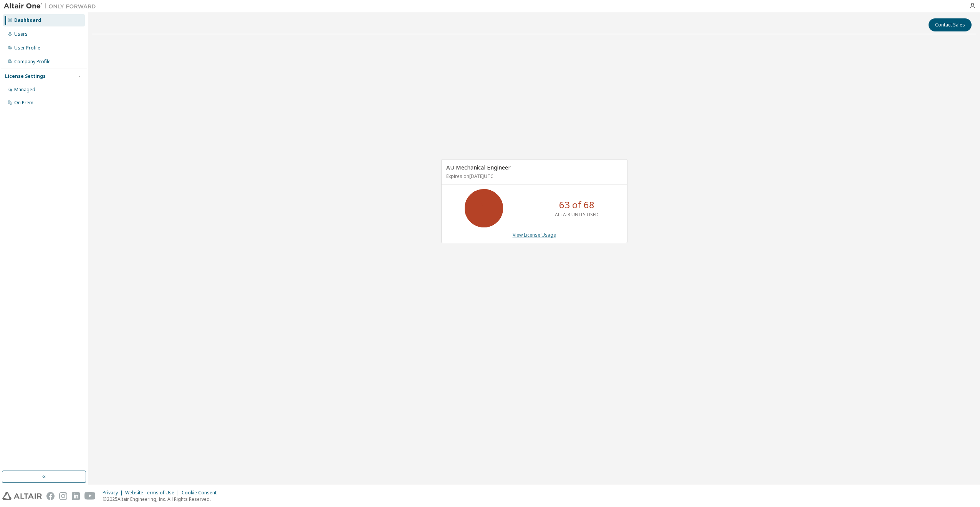 This screenshot has width=980, height=507. Describe the element at coordinates (478, 167) in the screenshot. I see `span: AU Mechanical Engineer` at that location.